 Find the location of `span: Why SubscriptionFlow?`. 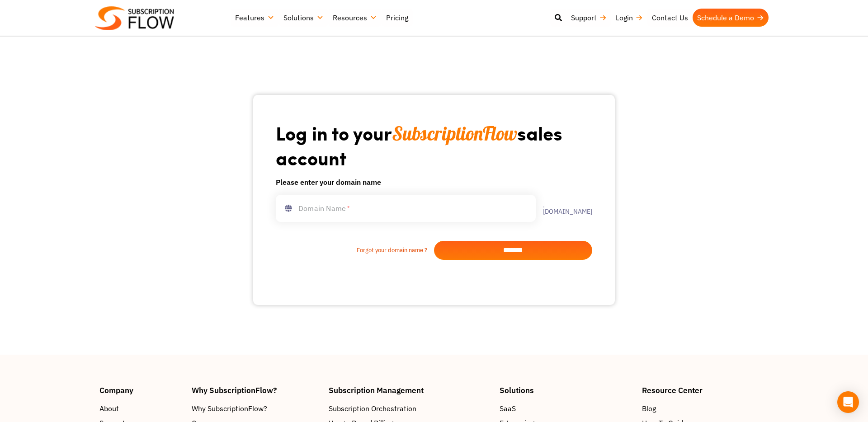

span: Why SubscriptionFlow? is located at coordinates (229, 409).